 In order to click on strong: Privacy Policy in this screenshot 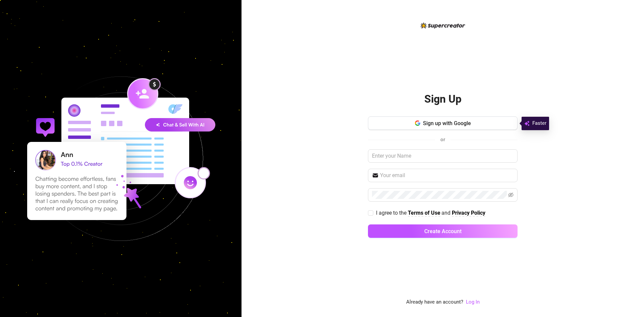, I will do `click(468, 212)`.